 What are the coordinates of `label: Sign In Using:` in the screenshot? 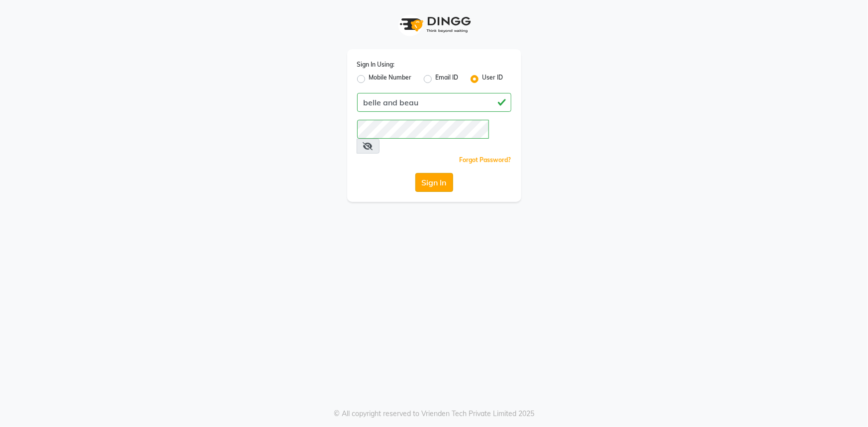 It's located at (376, 65).